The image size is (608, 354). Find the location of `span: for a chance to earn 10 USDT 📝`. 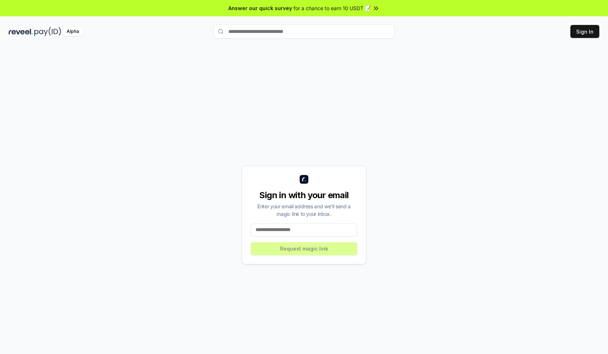

span: for a chance to earn 10 USDT 📝 is located at coordinates (332, 8).